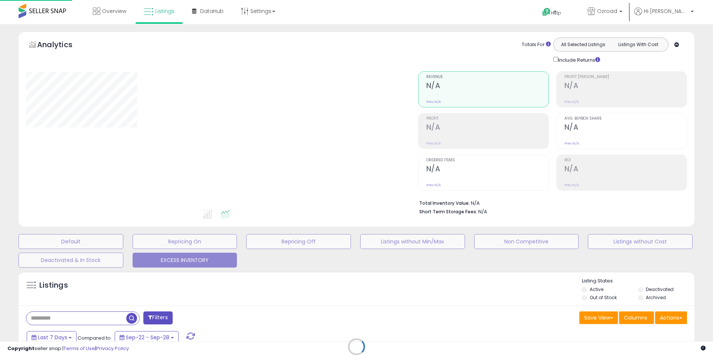  Describe the element at coordinates (583, 45) in the screenshot. I see `button: All Selected Listings` at that location.